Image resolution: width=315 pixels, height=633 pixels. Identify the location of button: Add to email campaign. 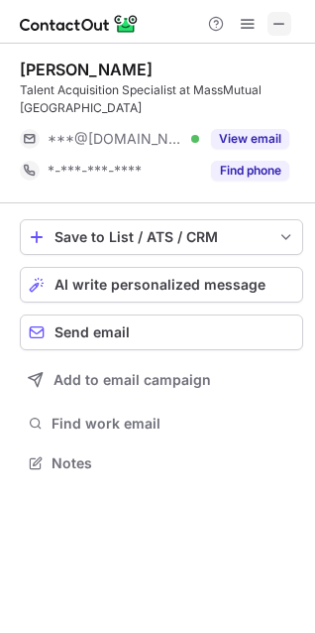
(162, 380).